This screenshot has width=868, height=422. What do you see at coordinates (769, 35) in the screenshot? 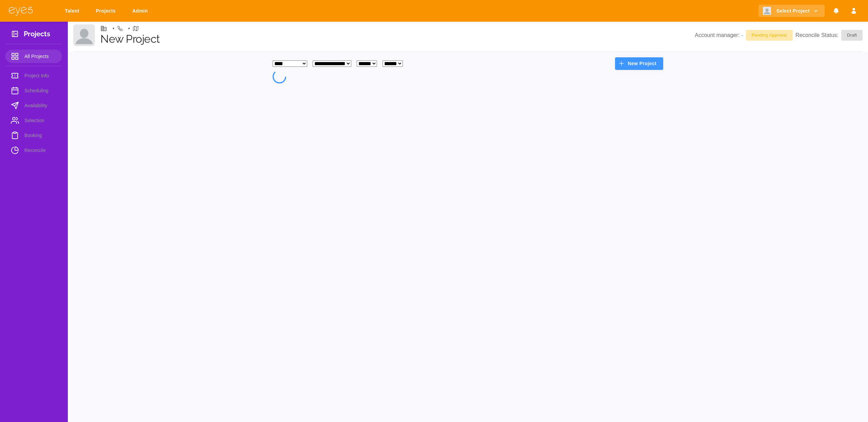
I see `span: Pending Approval` at bounding box center [769, 35].